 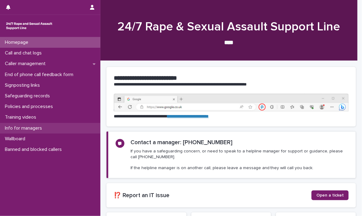 I want to click on h2: ⁉️ Report an IT issue, so click(x=213, y=195).